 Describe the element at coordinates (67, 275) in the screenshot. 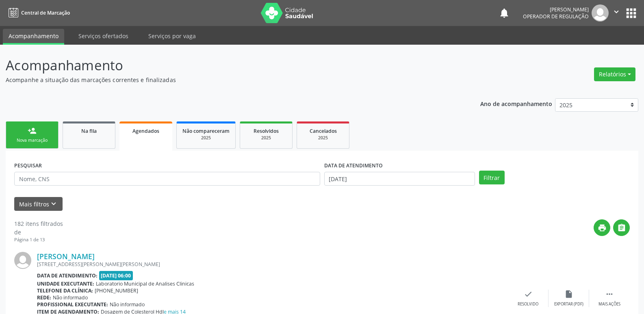

I see `b: Data de atendimento:` at that location.